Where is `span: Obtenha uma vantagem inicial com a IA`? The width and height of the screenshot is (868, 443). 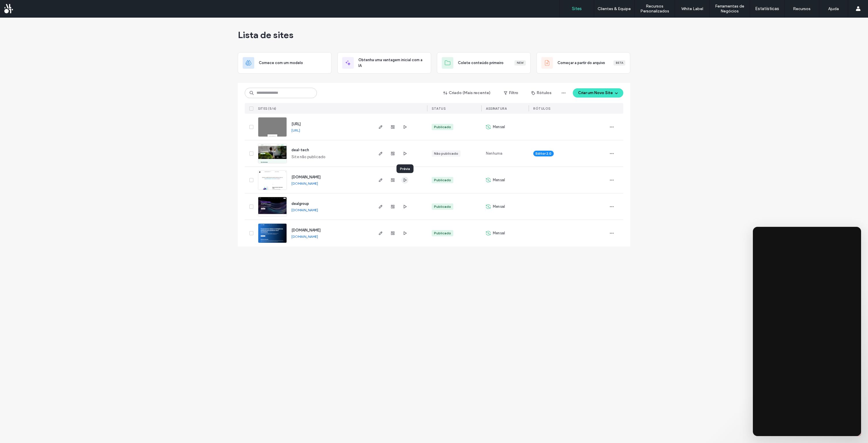 span: Obtenha uma vantagem inicial com a IA is located at coordinates (392, 63).